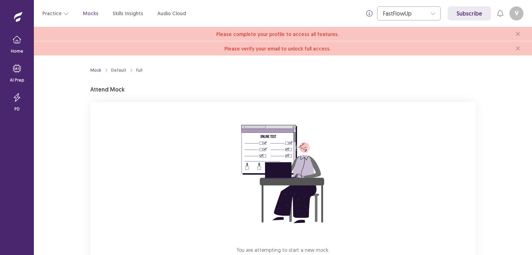  What do you see at coordinates (277, 48) in the screenshot?
I see `a: Please verify your email to unlock full access.` at bounding box center [277, 48].